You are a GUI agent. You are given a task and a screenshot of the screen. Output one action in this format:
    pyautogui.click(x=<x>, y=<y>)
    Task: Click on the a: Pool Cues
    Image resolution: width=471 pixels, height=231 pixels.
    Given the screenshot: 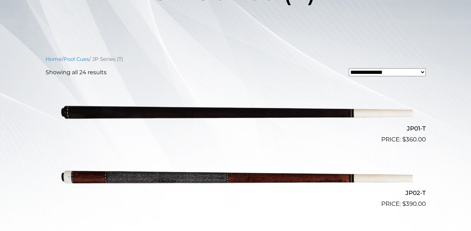 What is the action you would take?
    pyautogui.click(x=76, y=59)
    